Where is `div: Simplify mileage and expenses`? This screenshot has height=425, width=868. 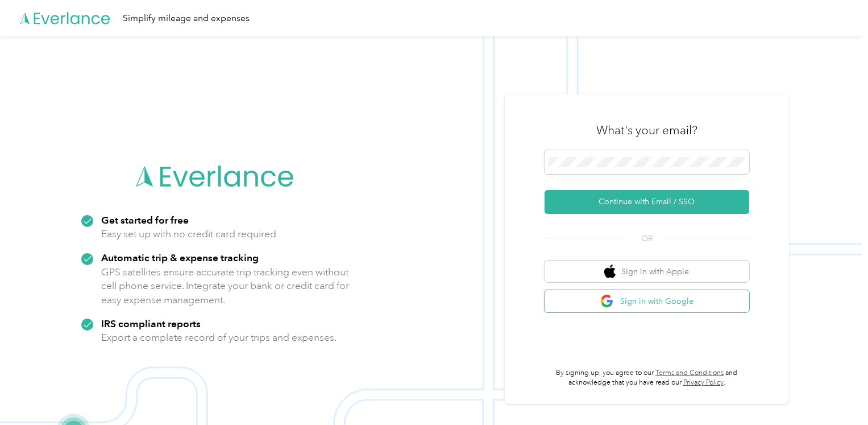 div: Simplify mileage and expenses is located at coordinates (186, 18).